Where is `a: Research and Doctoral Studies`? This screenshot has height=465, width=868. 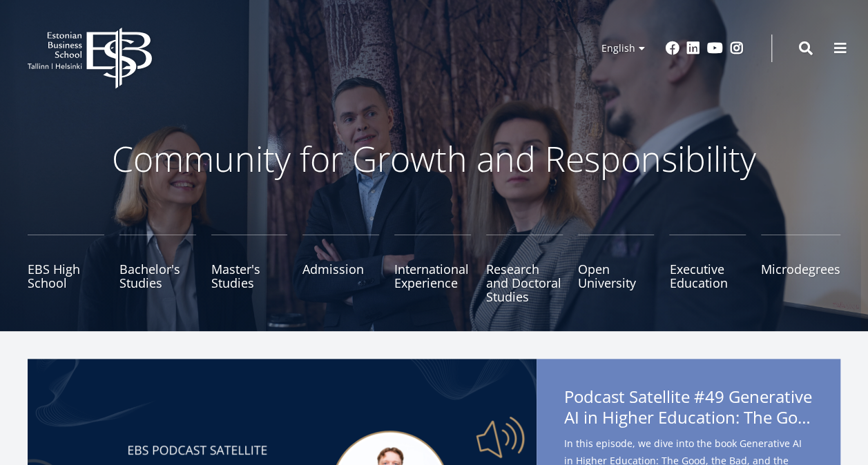 a: Research and Doctoral Studies is located at coordinates (524, 269).